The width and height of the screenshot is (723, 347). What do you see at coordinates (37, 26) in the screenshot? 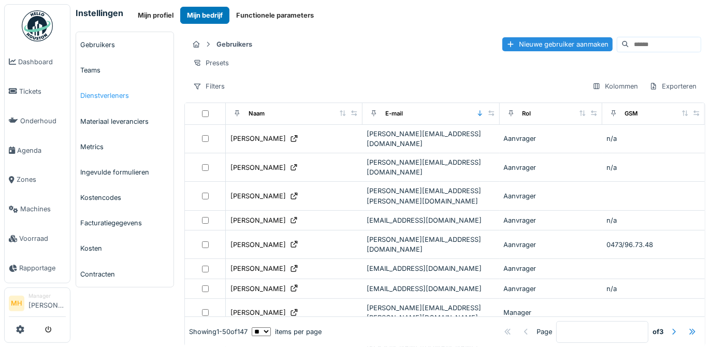
I see `img: Badge_color-CXgf-gQk.svg` at bounding box center [37, 26].